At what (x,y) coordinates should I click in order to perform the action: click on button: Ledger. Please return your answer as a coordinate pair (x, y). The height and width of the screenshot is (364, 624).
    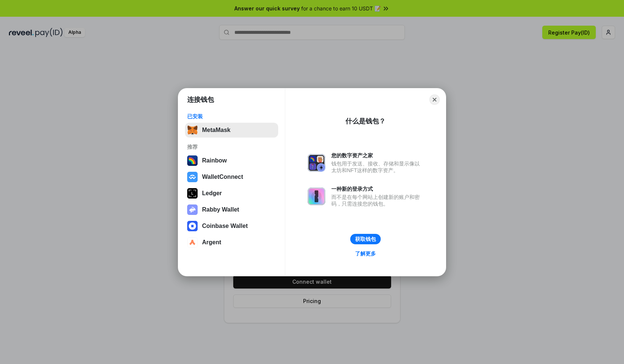
    Looking at the image, I should click on (231, 194).